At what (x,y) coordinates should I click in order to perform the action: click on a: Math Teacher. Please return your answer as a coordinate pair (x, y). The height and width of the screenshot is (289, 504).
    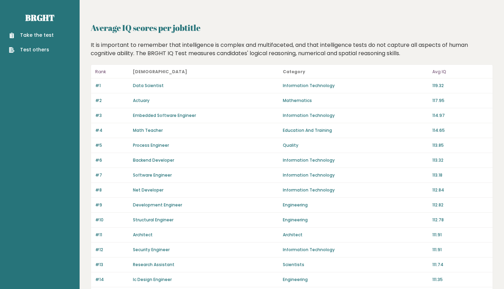
    Looking at the image, I should click on (148, 130).